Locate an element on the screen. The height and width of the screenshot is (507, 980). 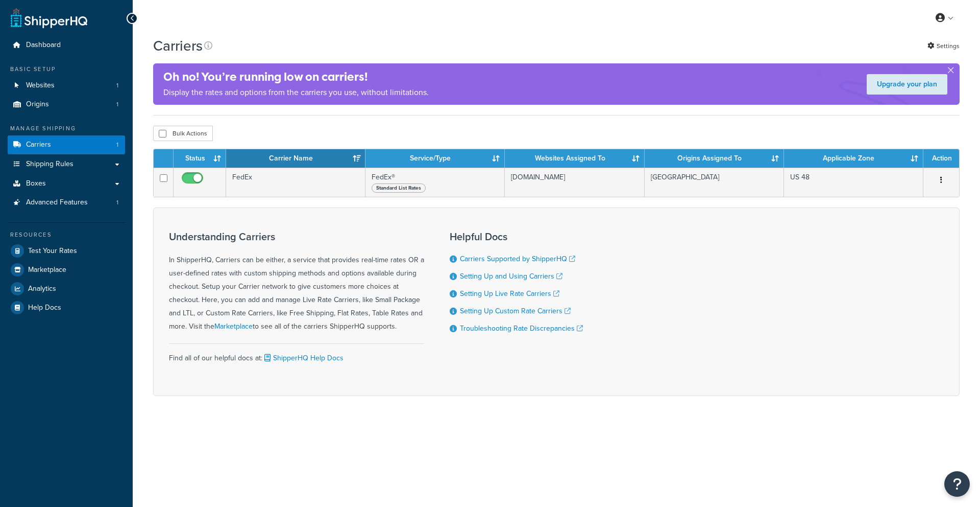
li: Marketplace is located at coordinates (66, 270).